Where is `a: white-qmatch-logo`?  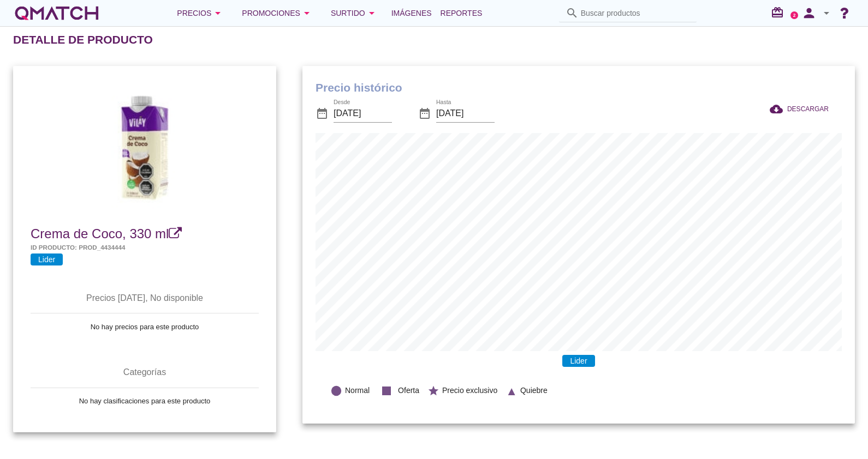 a: white-qmatch-logo is located at coordinates (57, 13).